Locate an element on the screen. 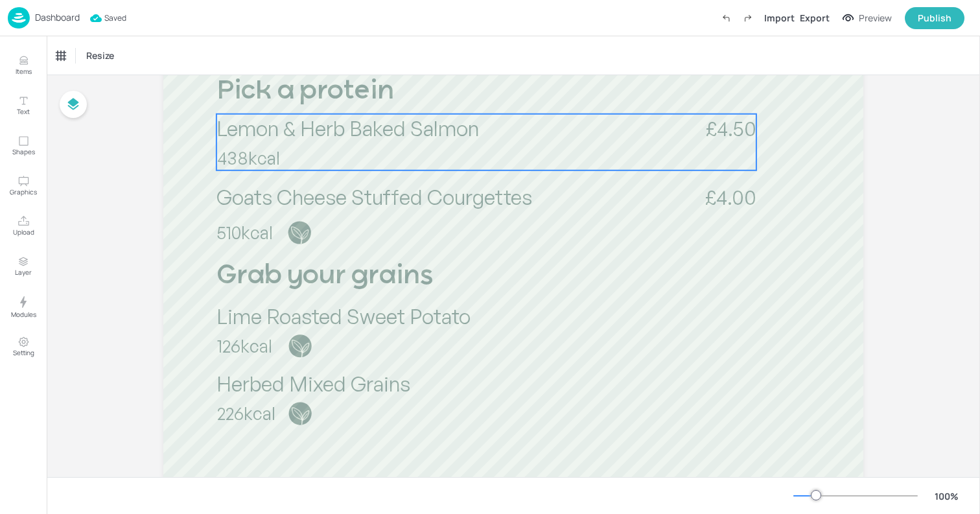 The image size is (980, 514). span: £4.00 is located at coordinates (730, 197).